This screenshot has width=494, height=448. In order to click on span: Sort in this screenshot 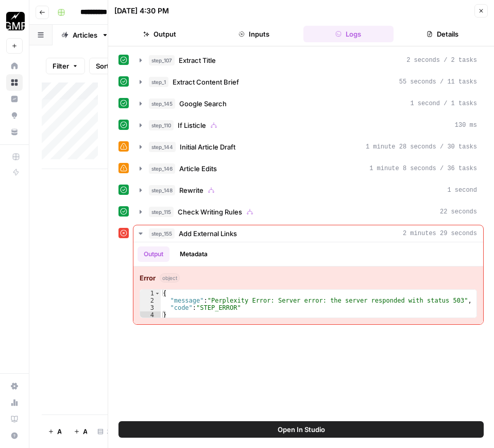, I will do `click(103, 66)`.